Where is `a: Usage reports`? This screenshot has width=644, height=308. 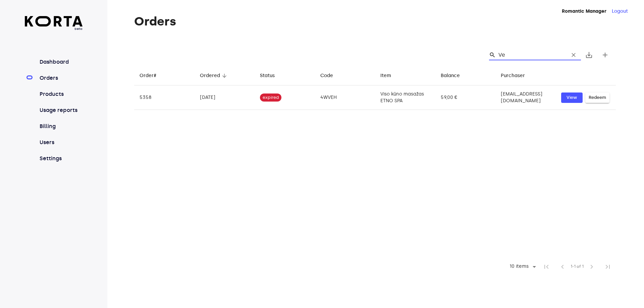 a: Usage reports is located at coordinates (60, 110).